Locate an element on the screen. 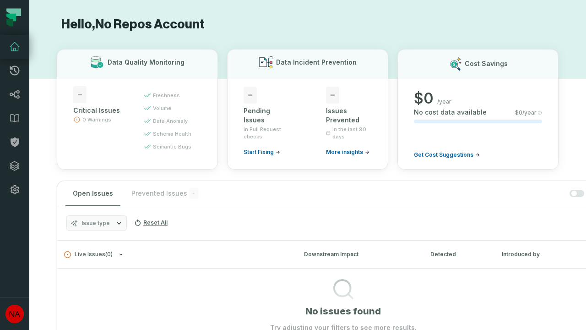 This screenshot has height=330, width=586. h3: Cost Savings is located at coordinates (486, 64).